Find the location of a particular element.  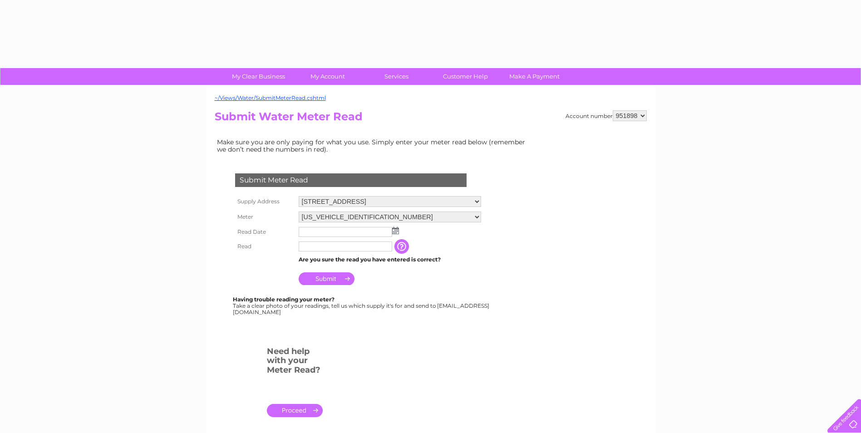

a: ~/Views/Water/SubmitMeterRead.cshtml is located at coordinates (270, 98).